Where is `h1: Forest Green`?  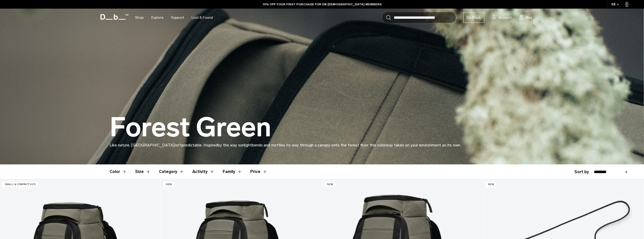
h1: Forest Green is located at coordinates (190, 127).